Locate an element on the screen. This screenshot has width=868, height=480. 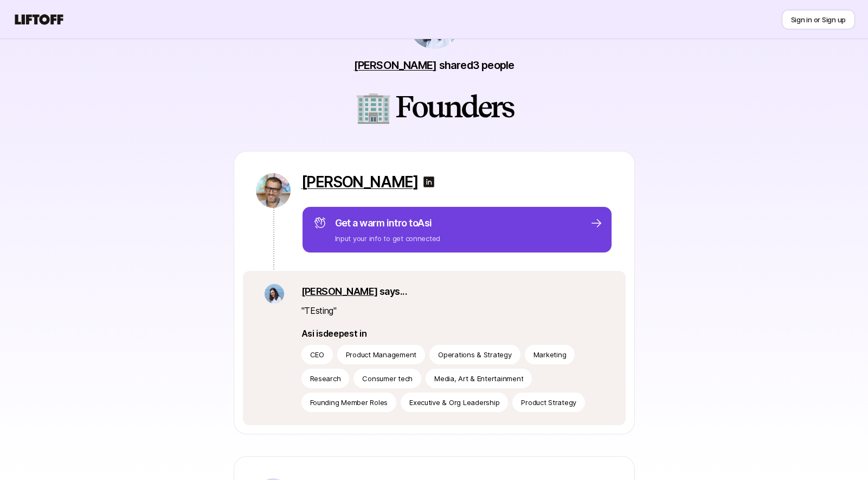
p: Executive & Org Leadership is located at coordinates (455, 402).